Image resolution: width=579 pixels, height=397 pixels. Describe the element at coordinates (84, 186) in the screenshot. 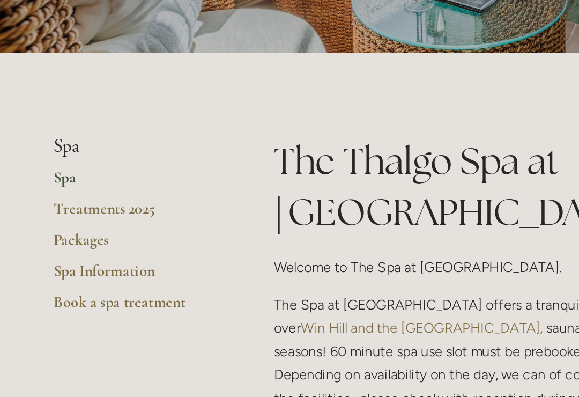

I see `li: Spa` at that location.